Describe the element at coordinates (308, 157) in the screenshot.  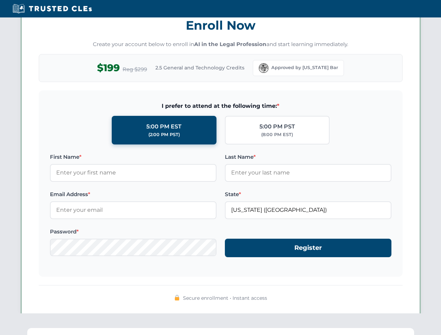
I see `label: Last Name` at that location.